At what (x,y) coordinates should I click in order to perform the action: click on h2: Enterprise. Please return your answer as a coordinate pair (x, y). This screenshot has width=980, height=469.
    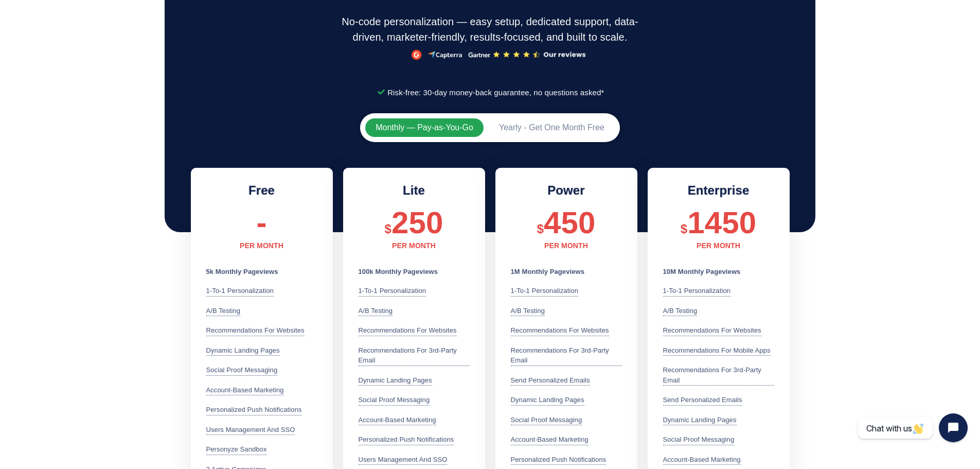
    Looking at the image, I should click on (719, 190).